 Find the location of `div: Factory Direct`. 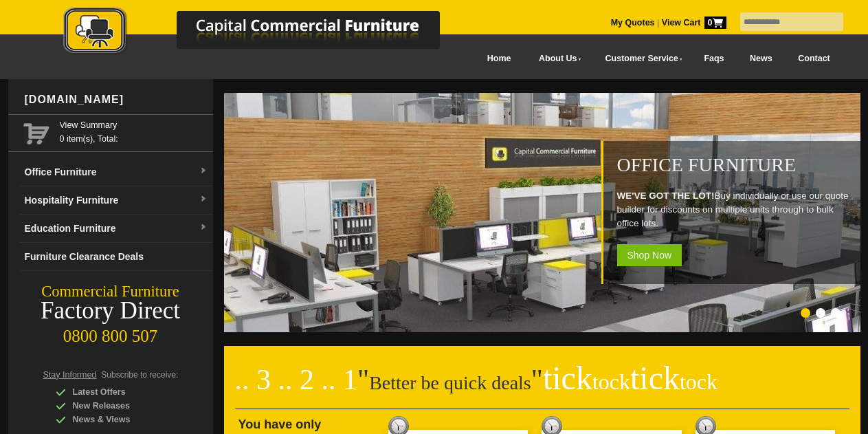

div: Factory Direct is located at coordinates (110, 311).